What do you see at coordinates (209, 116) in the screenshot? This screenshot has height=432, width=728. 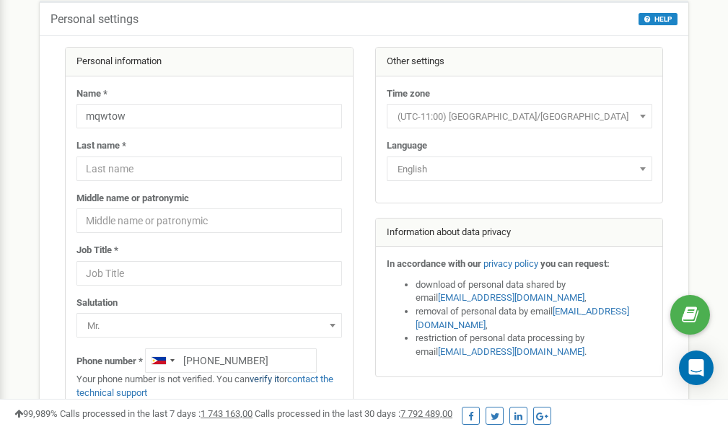 I see `input: Name` at bounding box center [209, 116].